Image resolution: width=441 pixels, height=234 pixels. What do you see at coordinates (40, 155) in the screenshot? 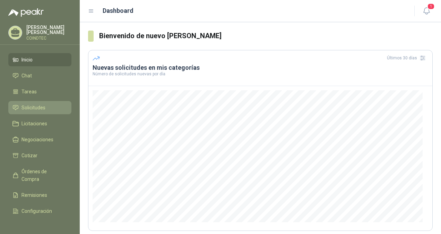
I see `a: Cotizar` at bounding box center [40, 155].